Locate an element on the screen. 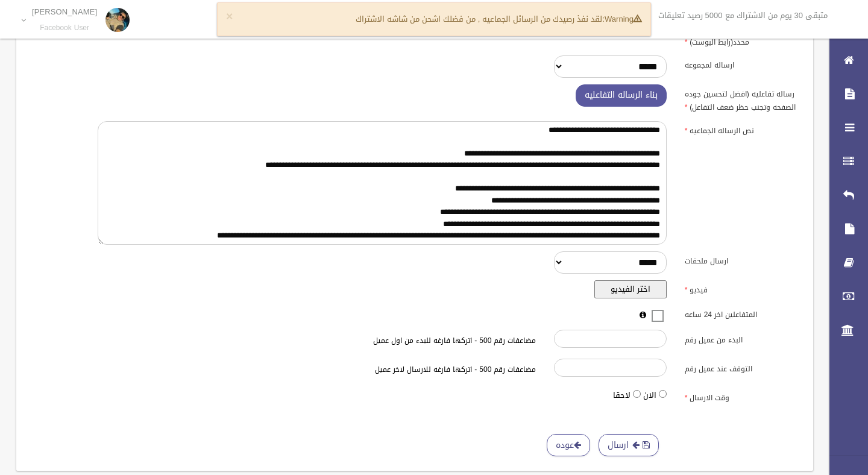 This screenshot has width=868, height=475. label: ارساله لمجموعه is located at coordinates (741, 64).